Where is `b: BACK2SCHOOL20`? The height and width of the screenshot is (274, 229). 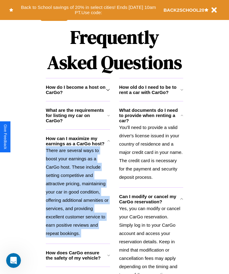 b: BACK2SCHOOL20 is located at coordinates (184, 10).